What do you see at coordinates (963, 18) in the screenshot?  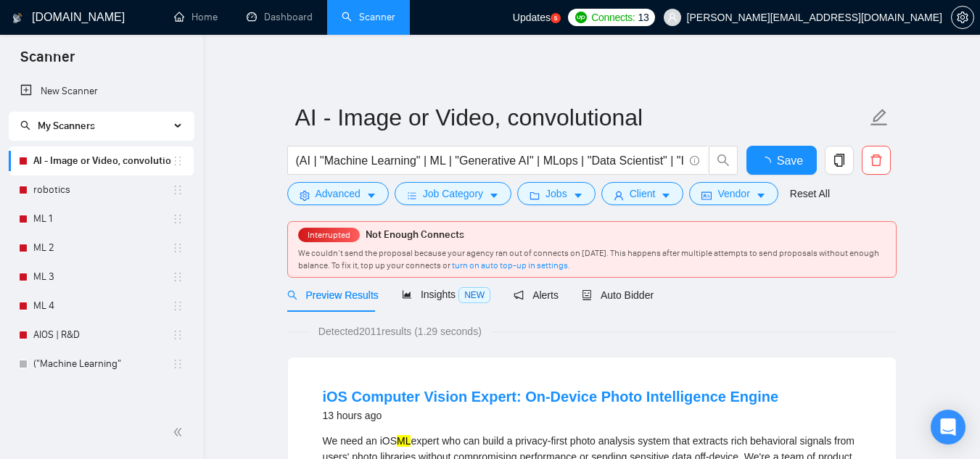 I see `button: setting` at bounding box center [963, 18].